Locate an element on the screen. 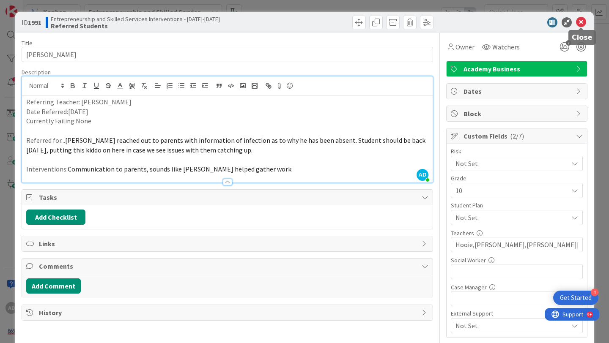  button: Add Checklist is located at coordinates (56, 217).